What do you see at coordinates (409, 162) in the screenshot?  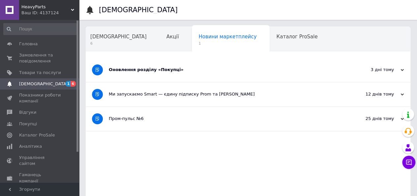 I see `button: Чат з покупцем` at bounding box center [409, 162].